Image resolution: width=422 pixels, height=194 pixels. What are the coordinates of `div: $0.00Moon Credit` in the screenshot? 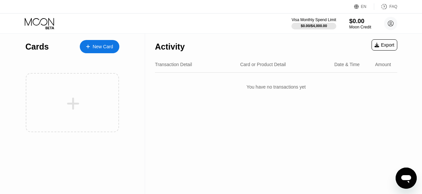 It's located at (360, 23).